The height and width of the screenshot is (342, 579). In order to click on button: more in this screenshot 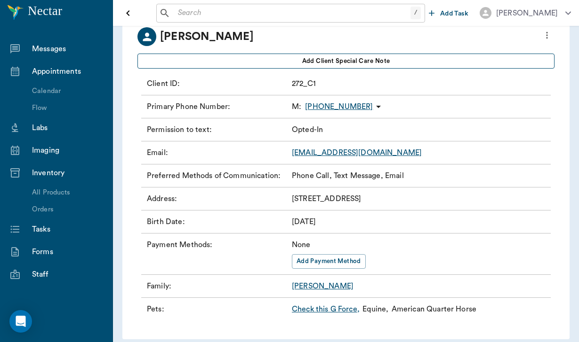, I will do `click(547, 35)`.